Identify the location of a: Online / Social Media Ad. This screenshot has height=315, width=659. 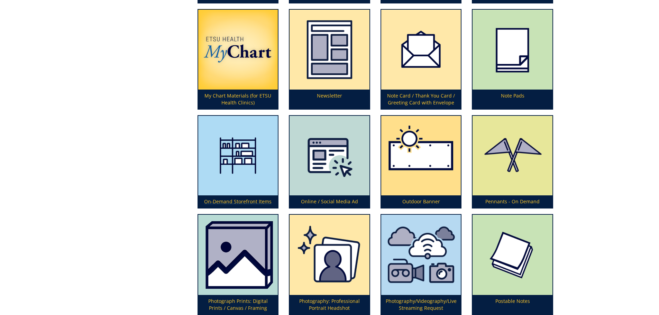
(329, 162).